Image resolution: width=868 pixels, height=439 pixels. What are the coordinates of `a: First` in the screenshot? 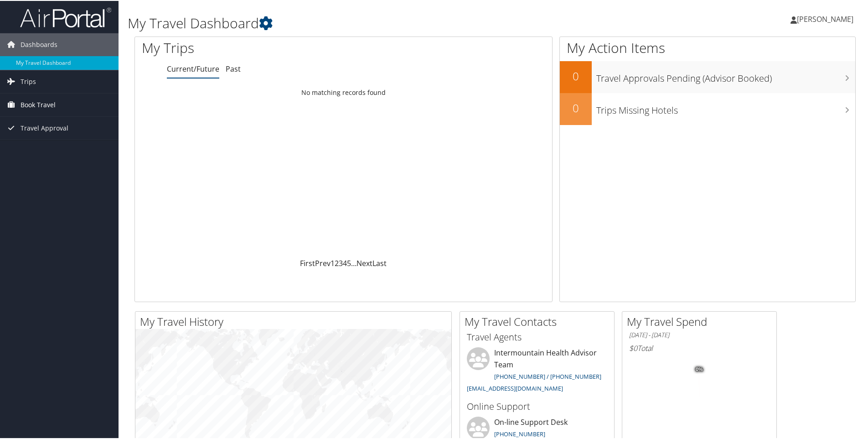 It's located at (307, 263).